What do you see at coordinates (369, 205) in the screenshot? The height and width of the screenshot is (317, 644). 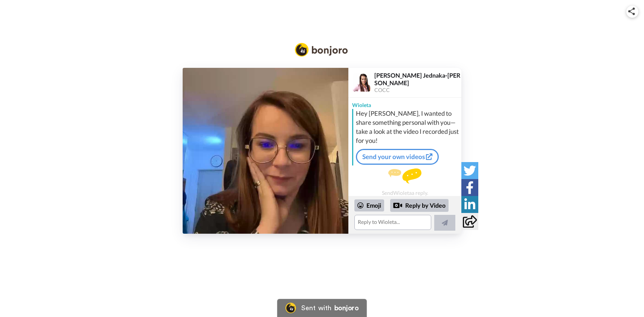 I see `div: Emoji` at bounding box center [369, 205].